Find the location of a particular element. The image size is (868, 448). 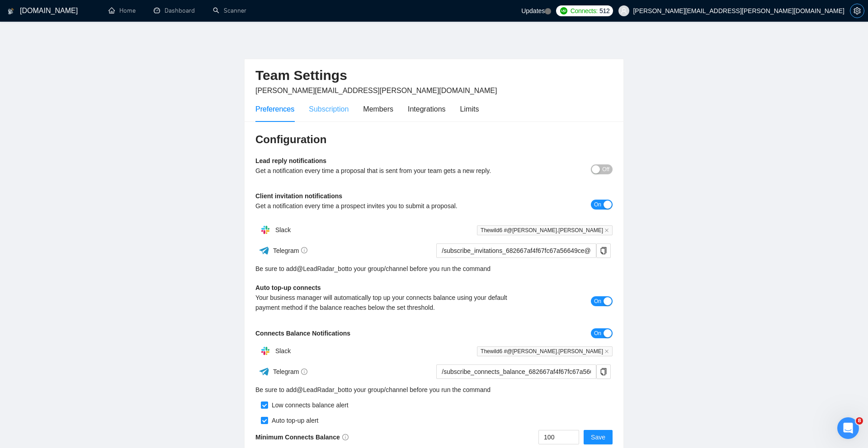

h2: Team Settings is located at coordinates (434, 76).